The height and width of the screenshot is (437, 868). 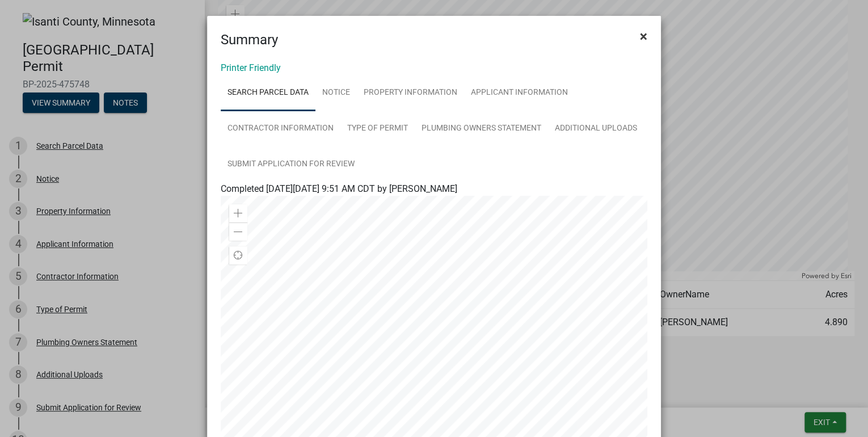 What do you see at coordinates (643, 37) in the screenshot?
I see `button: Close` at bounding box center [643, 37].